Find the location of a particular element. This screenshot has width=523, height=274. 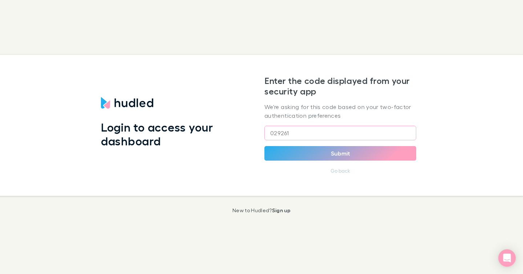

img: Hudled's Logo is located at coordinates (127, 103).